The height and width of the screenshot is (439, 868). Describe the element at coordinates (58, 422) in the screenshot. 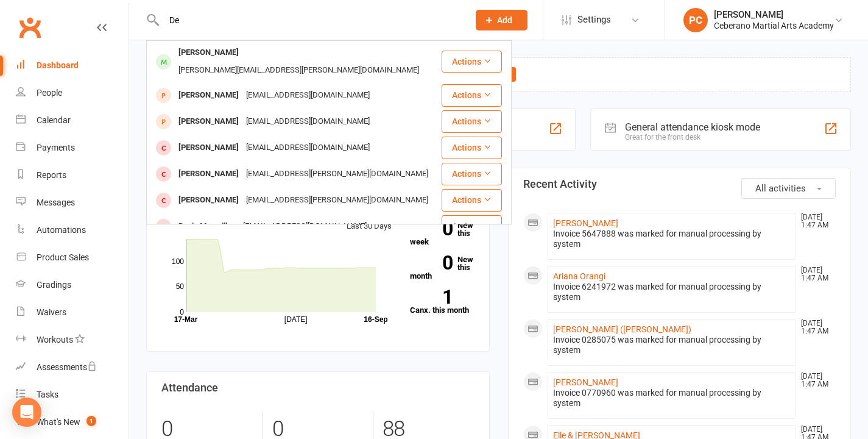

I see `div: What's New` at that location.